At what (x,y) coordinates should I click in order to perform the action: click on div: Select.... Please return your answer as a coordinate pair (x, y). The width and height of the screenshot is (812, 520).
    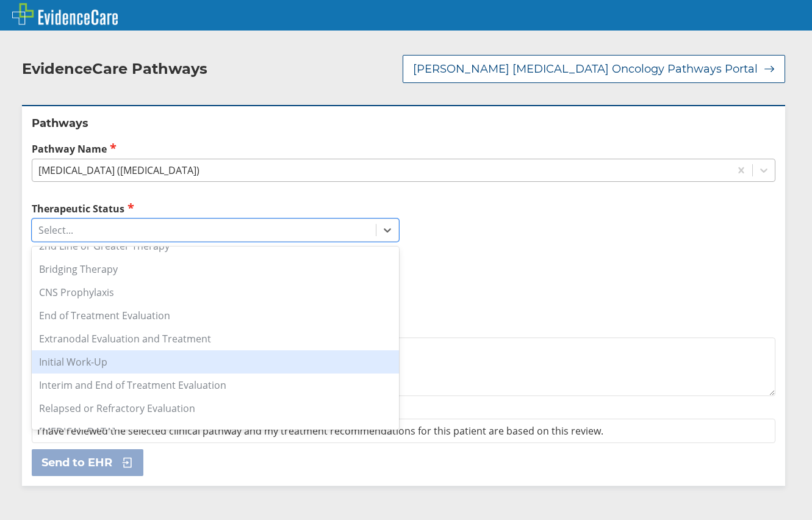
    Looking at the image, I should click on (56, 230).